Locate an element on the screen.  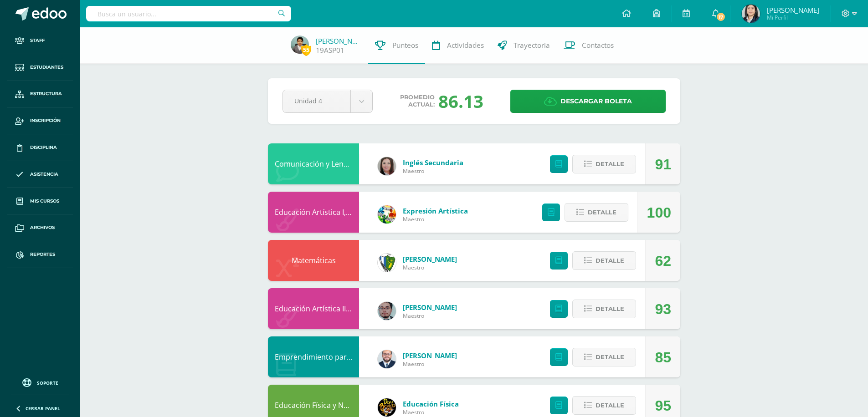
a: Unidad 4 is located at coordinates (328, 101).